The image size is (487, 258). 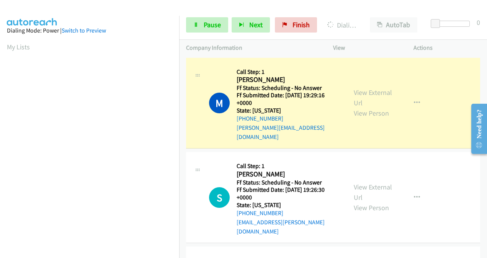 What do you see at coordinates (212, 24) in the screenshot?
I see `span: Pause` at bounding box center [212, 24].